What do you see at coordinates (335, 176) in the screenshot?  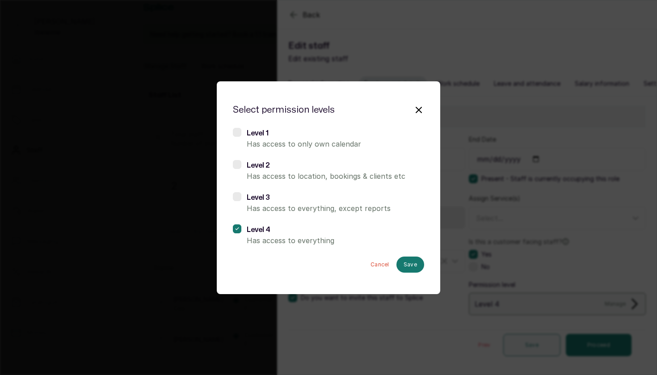 I see `p: Has access to location, bookings & clients etc` at bounding box center [335, 176].